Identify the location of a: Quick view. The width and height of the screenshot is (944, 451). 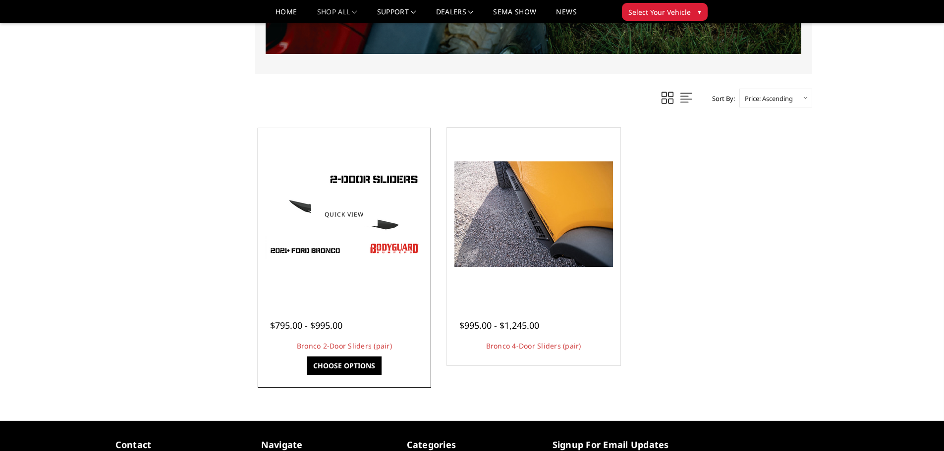
(344, 214).